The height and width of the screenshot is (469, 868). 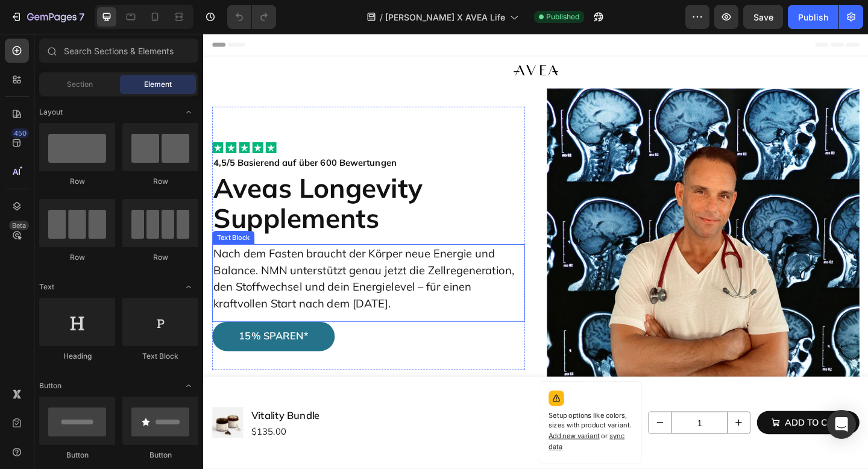 What do you see at coordinates (764, 17) in the screenshot?
I see `button: Save` at bounding box center [764, 17].